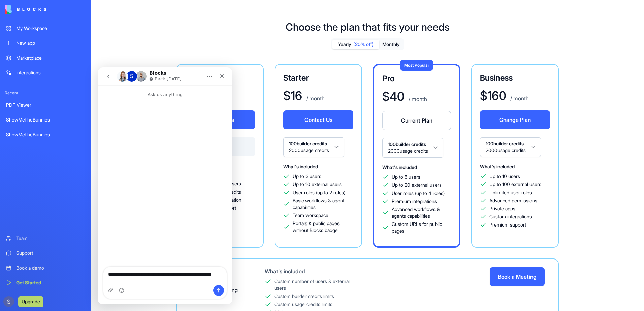 Image resolution: width=644 pixels, height=311 pixels. What do you see at coordinates (50, 253) in the screenshot?
I see `div: Support` at bounding box center [50, 253].